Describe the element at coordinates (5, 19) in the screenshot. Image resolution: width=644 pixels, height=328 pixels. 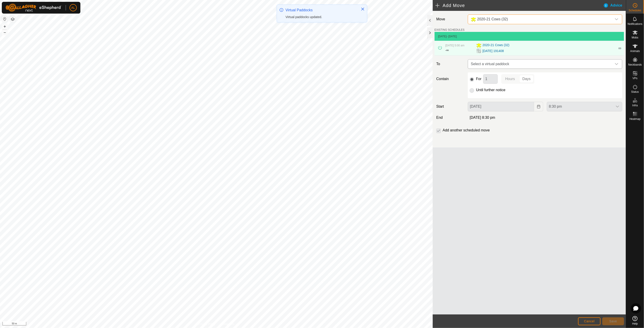
I see `button: Reset Map` at that location.